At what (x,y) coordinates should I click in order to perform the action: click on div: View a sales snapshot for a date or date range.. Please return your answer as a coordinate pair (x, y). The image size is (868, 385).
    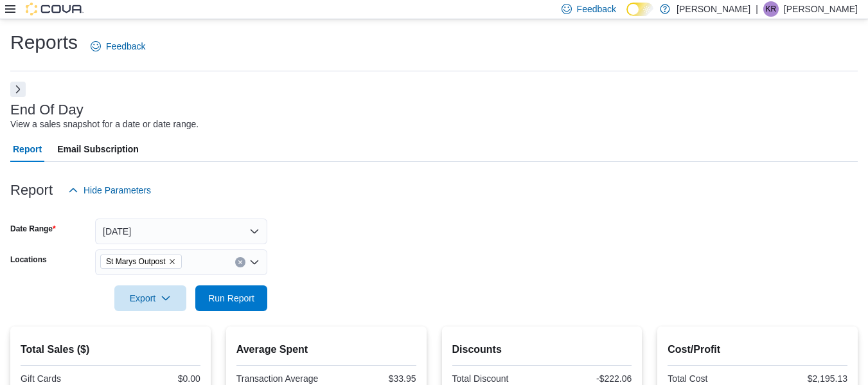
    Looking at the image, I should click on (104, 124).